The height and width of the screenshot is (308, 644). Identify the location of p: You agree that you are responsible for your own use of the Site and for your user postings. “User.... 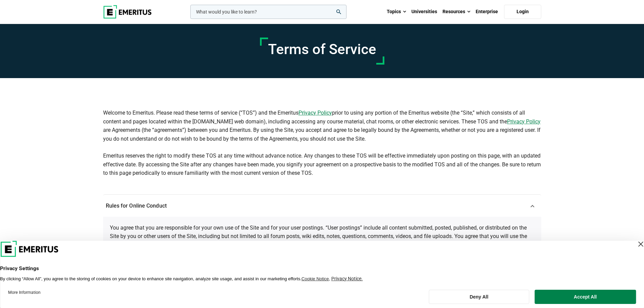
(322, 241).